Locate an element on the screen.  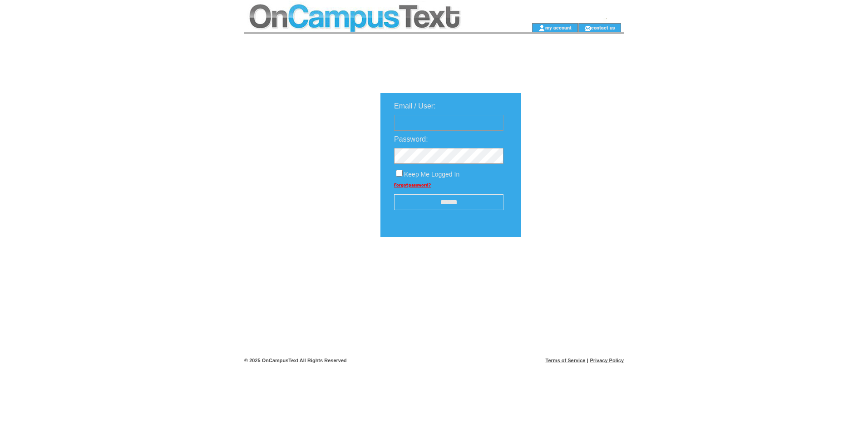
img: account_icon.gif is located at coordinates (541, 28).